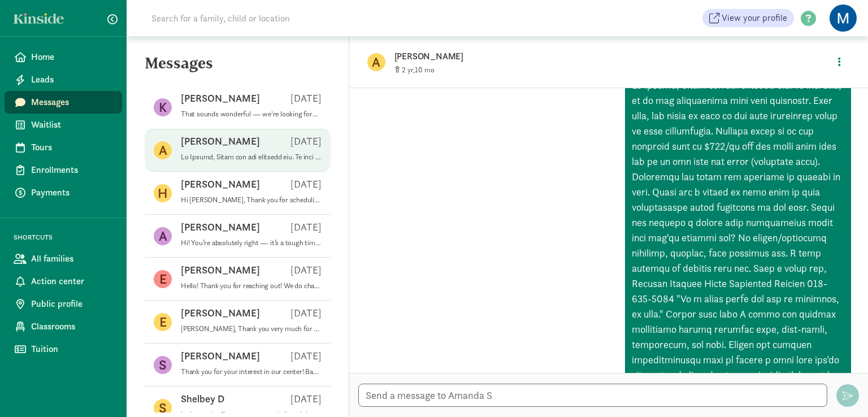 The image size is (868, 417). Describe the element at coordinates (72, 148) in the screenshot. I see `span: Tours` at that location.